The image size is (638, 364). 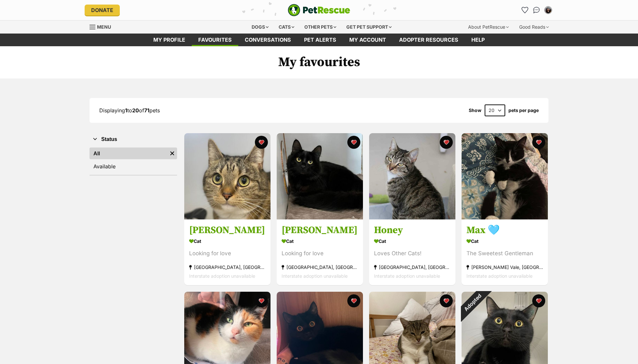 I want to click on a: Remove filter, so click(x=172, y=153).